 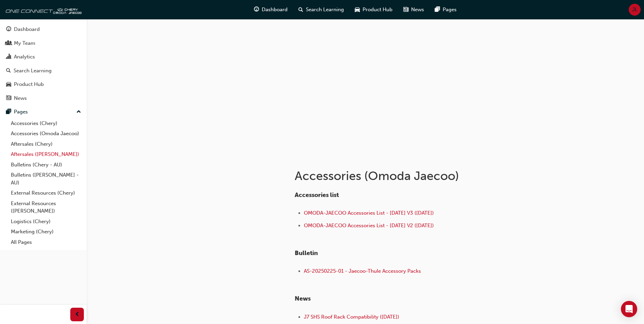 I want to click on span: AS-20250225-01 - Jaecoo-Thule Accessory Packs, so click(x=362, y=271).